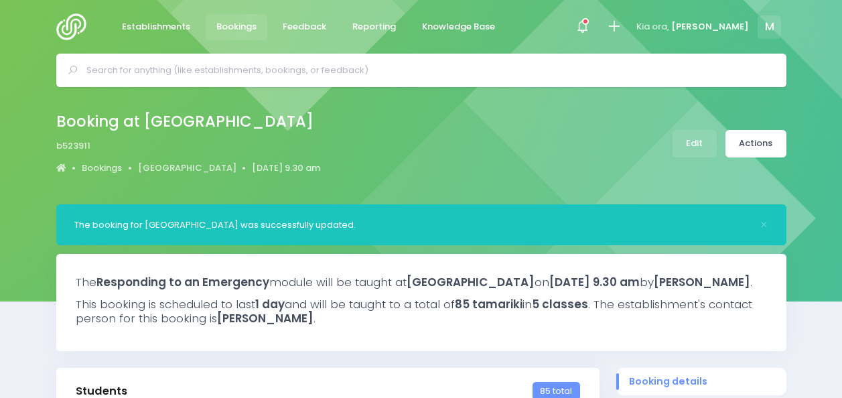 This screenshot has height=398, width=842. What do you see at coordinates (458, 27) in the screenshot?
I see `span: Knowledge Base` at bounding box center [458, 27].